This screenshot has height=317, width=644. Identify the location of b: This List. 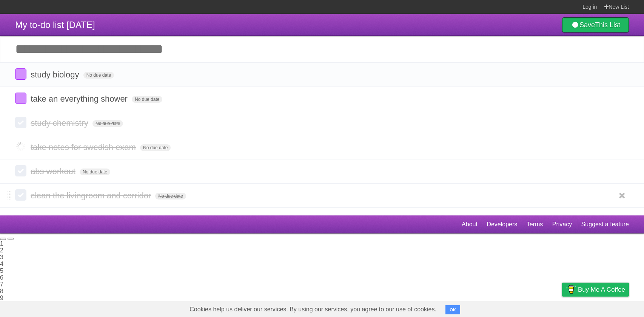
(607, 25).